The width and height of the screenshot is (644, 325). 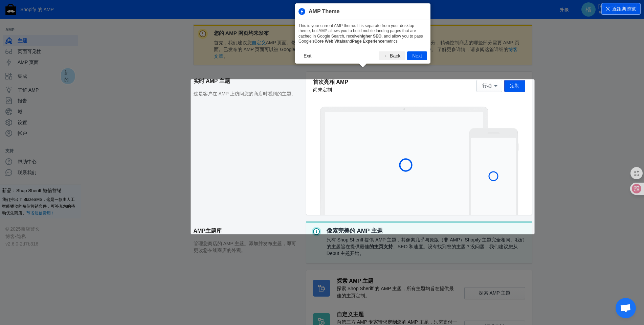 What do you see at coordinates (355, 231) in the screenshot?
I see `font: 像素完美的 AMP 主题` at bounding box center [355, 231].